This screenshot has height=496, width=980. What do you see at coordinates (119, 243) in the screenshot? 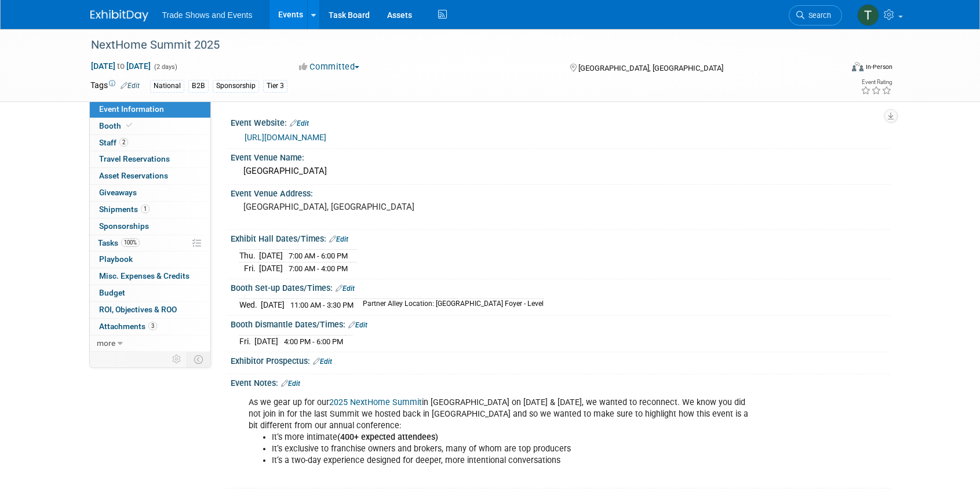
I see `span: Tasks` at bounding box center [119, 243].